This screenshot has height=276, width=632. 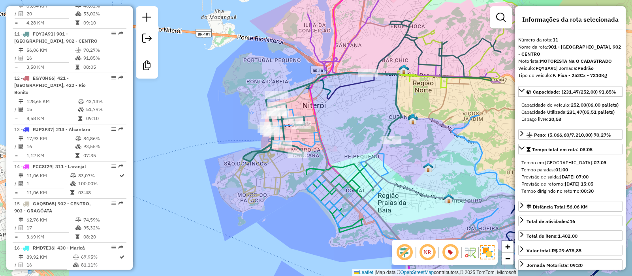 What do you see at coordinates (103, 14) in the screenshot?
I see `td: 53,02%` at bounding box center [103, 14].